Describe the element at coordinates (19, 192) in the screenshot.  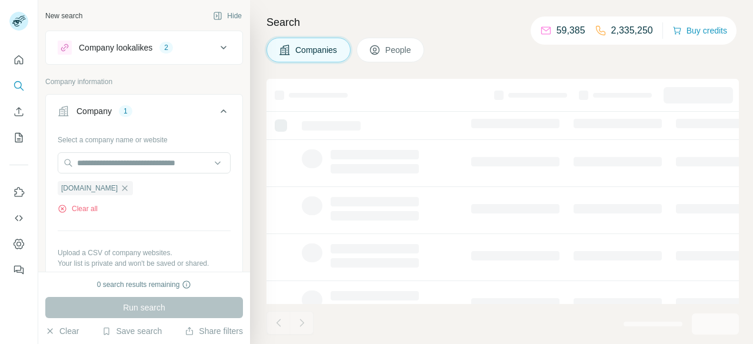
I see `button: Use Surfe on LinkedIn` at that location.